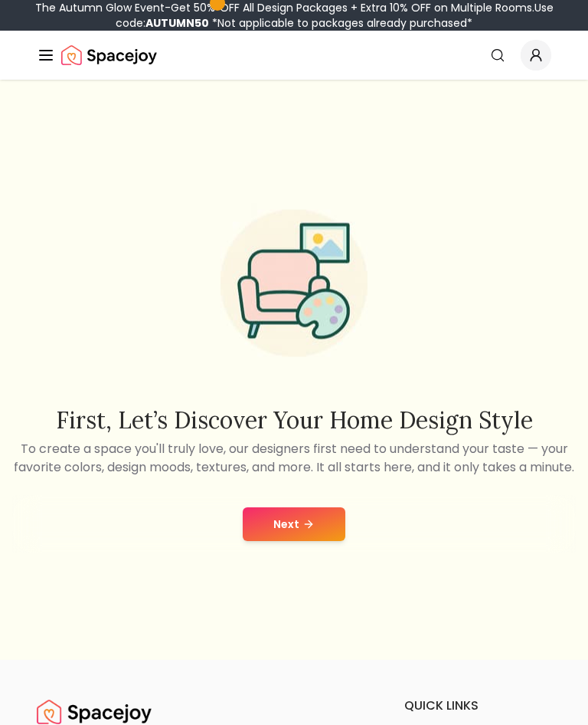  I want to click on h2: First, let’s discover your home design style, so click(294, 420).